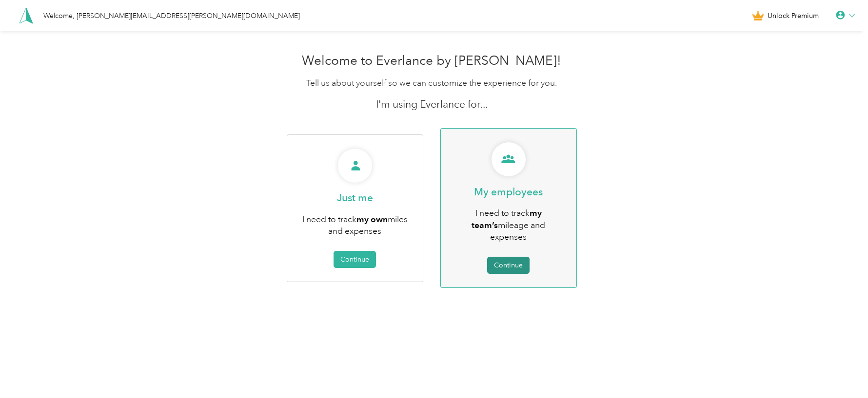  I want to click on span: I need to track mileage and expenses, so click(508, 225).